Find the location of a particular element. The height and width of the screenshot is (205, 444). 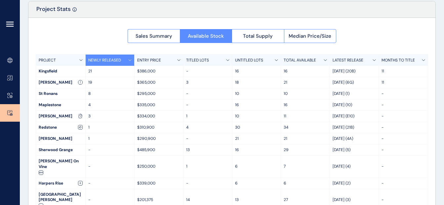

div: St Ronans is located at coordinates (60, 93).